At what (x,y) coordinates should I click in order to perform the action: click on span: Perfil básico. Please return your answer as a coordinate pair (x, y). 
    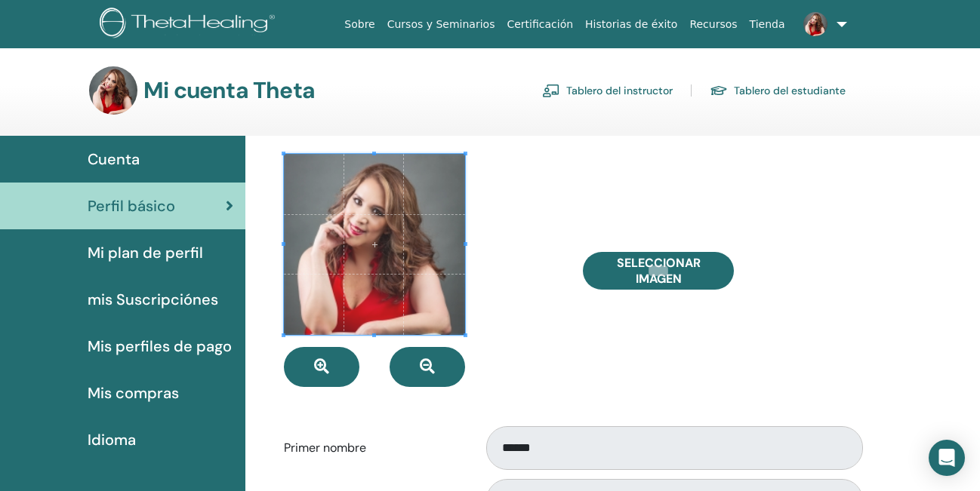
    Looking at the image, I should click on (131, 206).